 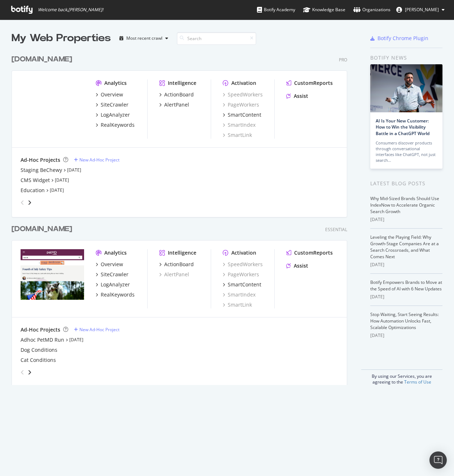 I want to click on div: Consumers discover products through conversational interfaces like ChatGPT, not just search…, so click(x=406, y=151).